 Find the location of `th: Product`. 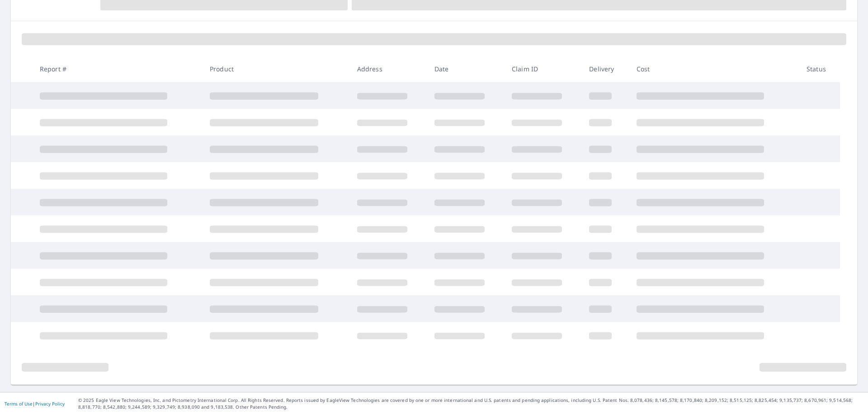

th: Product is located at coordinates (276, 69).